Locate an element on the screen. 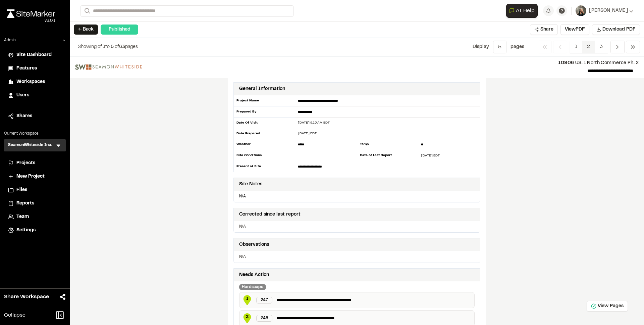  img: User is located at coordinates (581, 11).